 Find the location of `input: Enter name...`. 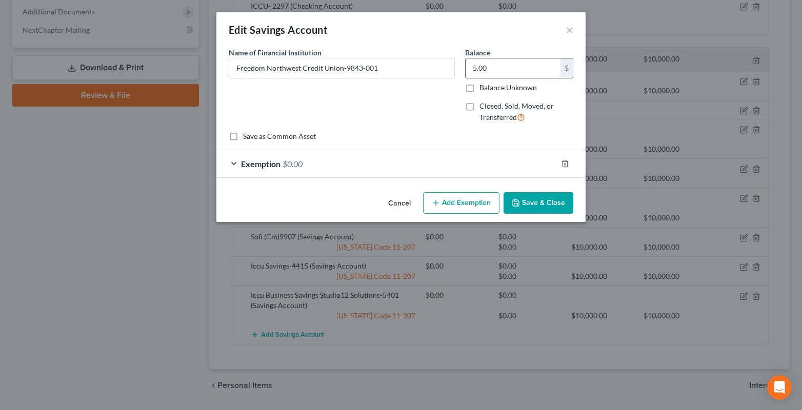

input: Enter name... is located at coordinates (342, 68).